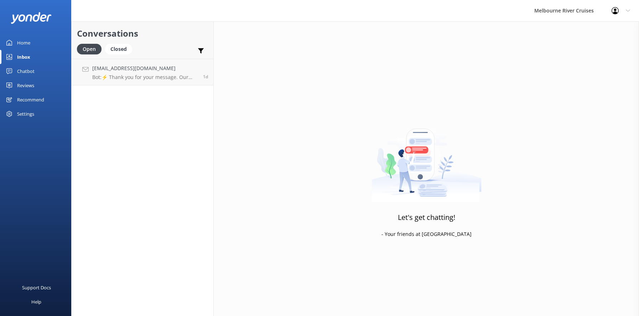  What do you see at coordinates (31, 18) in the screenshot?
I see `img: yonder-white-logo.png` at bounding box center [31, 18].